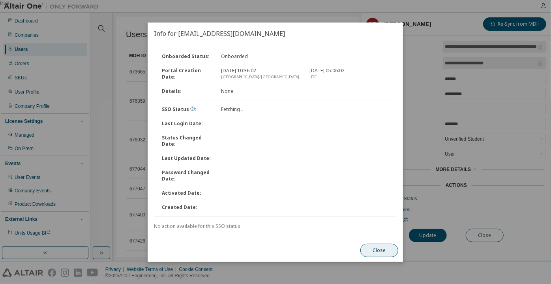 Image resolution: width=551 pixels, height=284 pixels. I want to click on div: UTC, so click(349, 77).